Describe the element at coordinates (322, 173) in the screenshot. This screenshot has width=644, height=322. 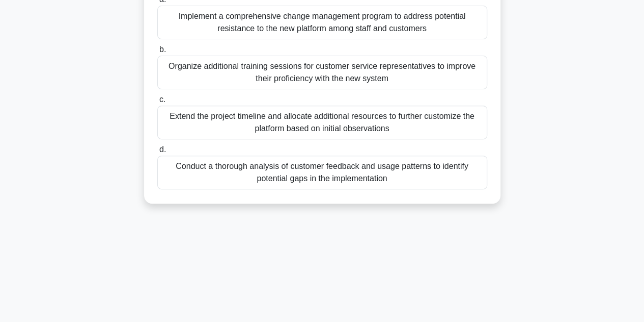
I see `div: Conduct a thorough analysis of customer feedback and usage patterns to identify potential gaps in...` at that location.